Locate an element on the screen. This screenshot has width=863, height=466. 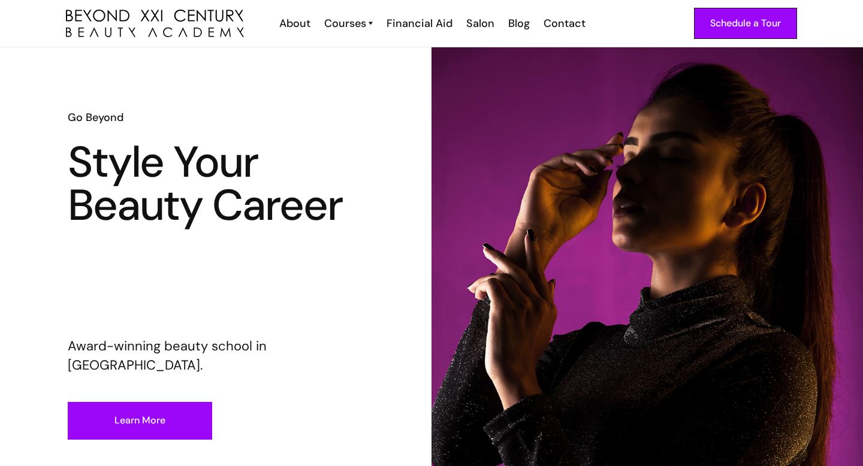
div: Schedule a Tour is located at coordinates (746, 23).